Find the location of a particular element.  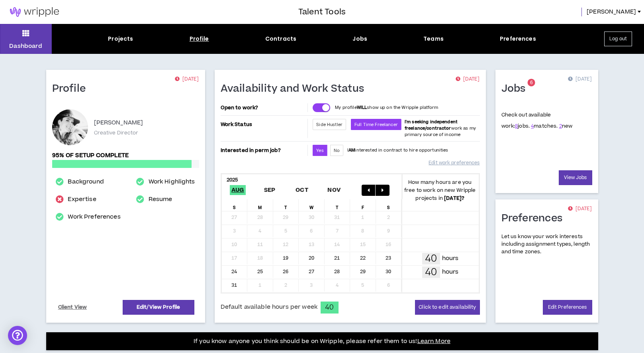

a: Background is located at coordinates (85, 182).